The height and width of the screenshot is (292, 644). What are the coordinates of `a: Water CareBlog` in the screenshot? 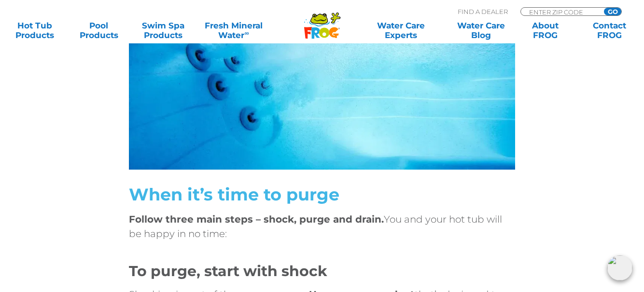 It's located at (481, 30).